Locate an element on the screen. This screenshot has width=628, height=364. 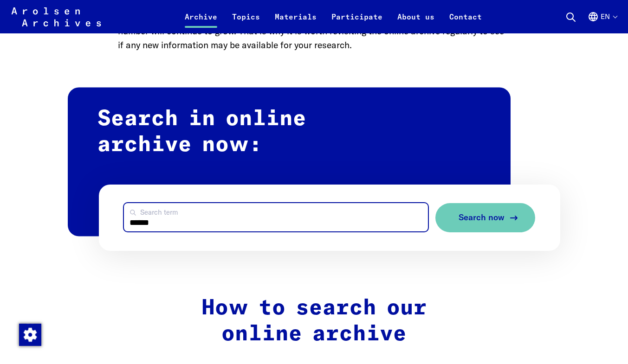
a: Topics is located at coordinates (246, 22).